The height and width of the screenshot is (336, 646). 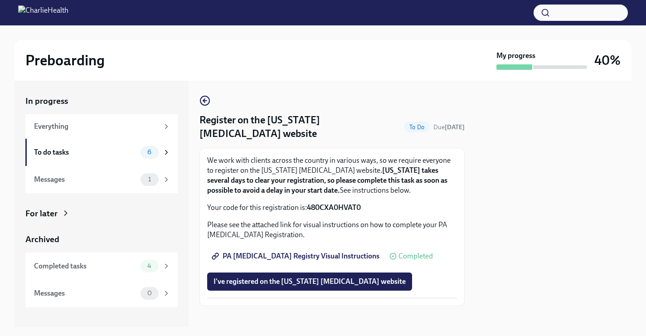 What do you see at coordinates (449, 127) in the screenshot?
I see `span: September 1st, 2025 09:00` at bounding box center [449, 127].